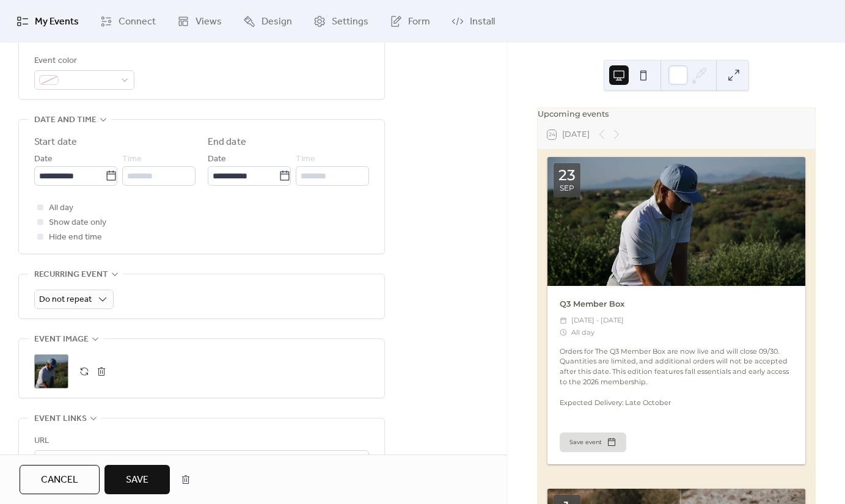 Image resolution: width=845 pixels, height=504 pixels. Describe the element at coordinates (567, 175) in the screenshot. I see `div: 23` at that location.